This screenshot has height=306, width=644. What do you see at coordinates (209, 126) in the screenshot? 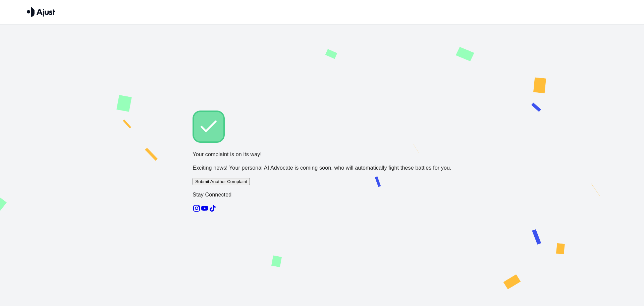
I see `img: Check!` at bounding box center [209, 126].